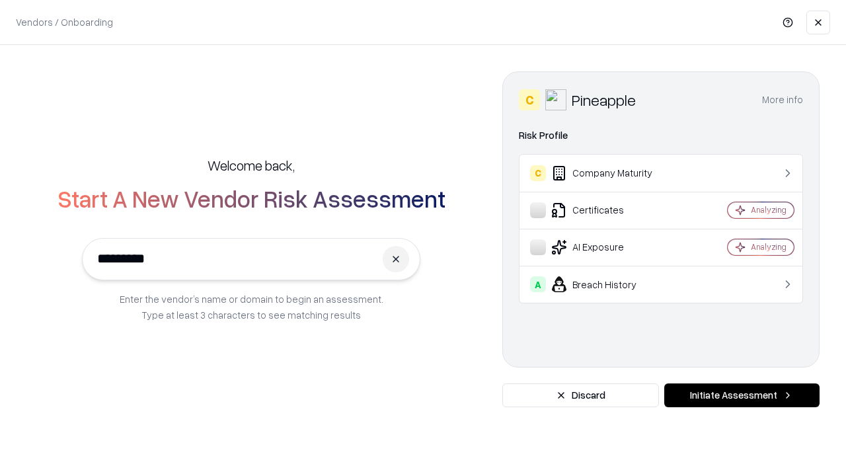 Image resolution: width=846 pixels, height=476 pixels. Describe the element at coordinates (609, 284) in the screenshot. I see `div: Breach History` at that location.